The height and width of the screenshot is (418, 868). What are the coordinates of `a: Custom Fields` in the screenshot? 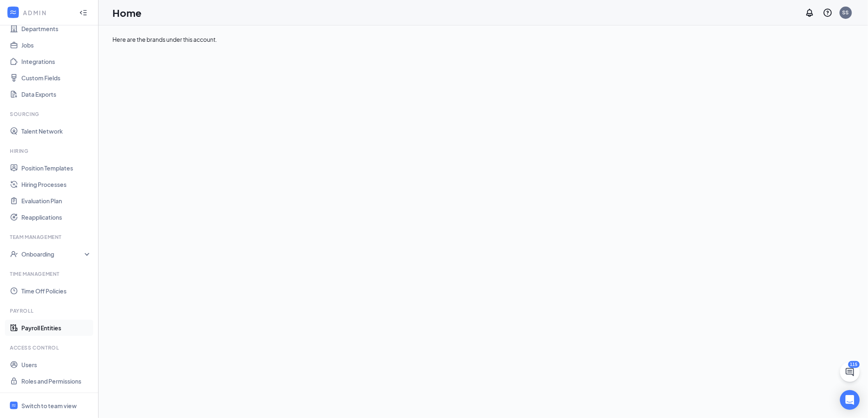 It's located at (56, 78).